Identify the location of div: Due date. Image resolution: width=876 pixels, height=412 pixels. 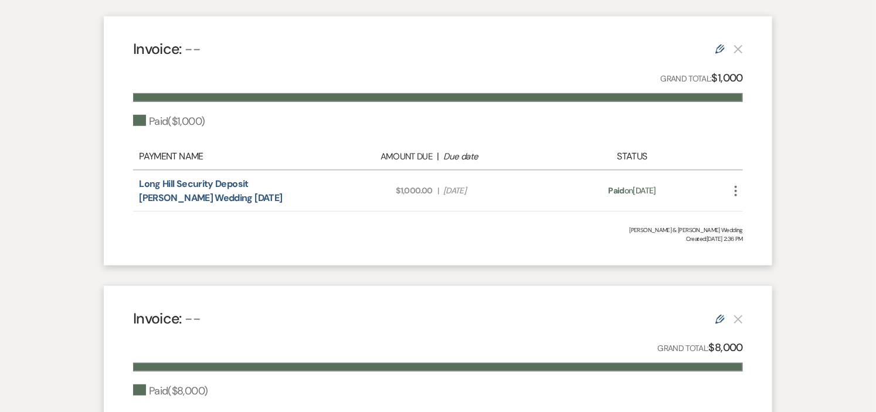
(498, 157).